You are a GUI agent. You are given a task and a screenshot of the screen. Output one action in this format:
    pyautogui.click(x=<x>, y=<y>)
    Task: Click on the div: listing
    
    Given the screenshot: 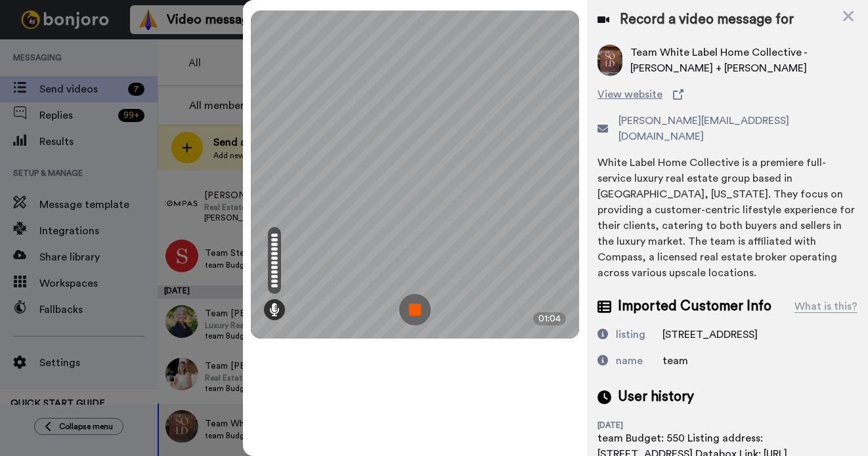 What is the action you would take?
    pyautogui.click(x=630, y=335)
    